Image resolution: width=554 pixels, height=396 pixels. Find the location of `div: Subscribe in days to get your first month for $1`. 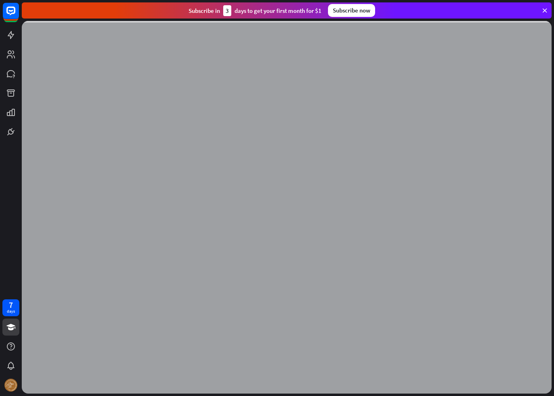

div: Subscribe in days to get your first month for $1 is located at coordinates (255, 10).